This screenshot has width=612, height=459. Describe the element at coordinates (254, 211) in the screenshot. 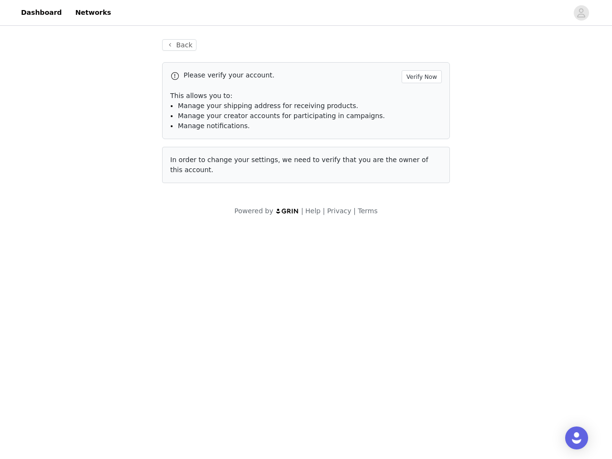

I see `span: Powered by` at that location.